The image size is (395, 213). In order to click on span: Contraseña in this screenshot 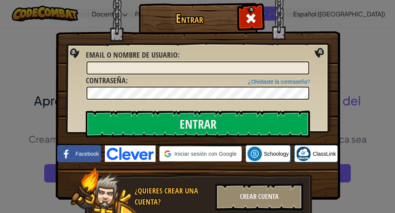, I will do `click(106, 80)`.